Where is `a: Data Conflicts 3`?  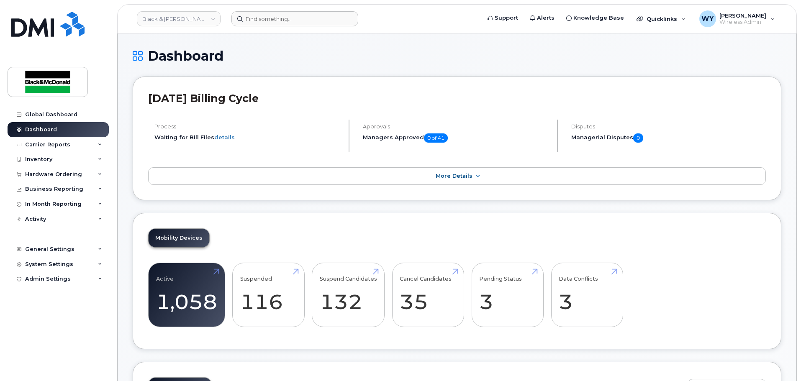
a: Data Conflicts 3 is located at coordinates (587, 295).